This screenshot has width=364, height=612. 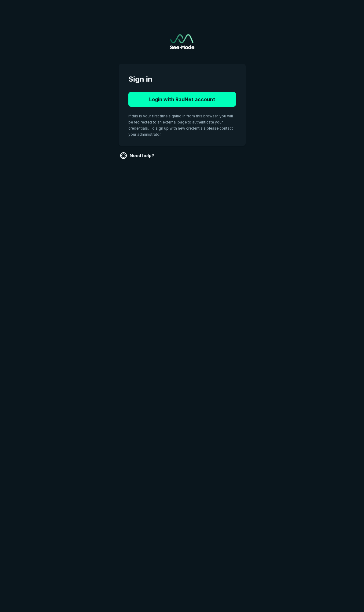 What do you see at coordinates (182, 79) in the screenshot?
I see `span: Sign in` at bounding box center [182, 79].